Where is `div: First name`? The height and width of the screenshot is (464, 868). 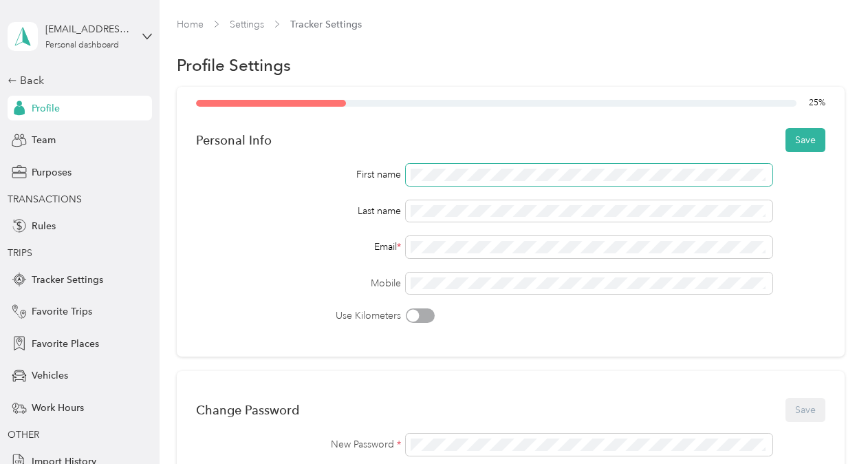
div: First name is located at coordinates (299, 174).